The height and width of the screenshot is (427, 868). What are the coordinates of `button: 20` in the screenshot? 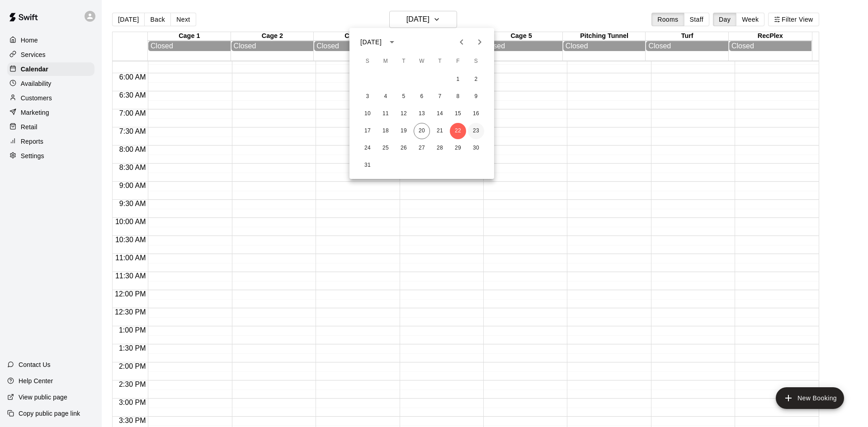 It's located at (422, 131).